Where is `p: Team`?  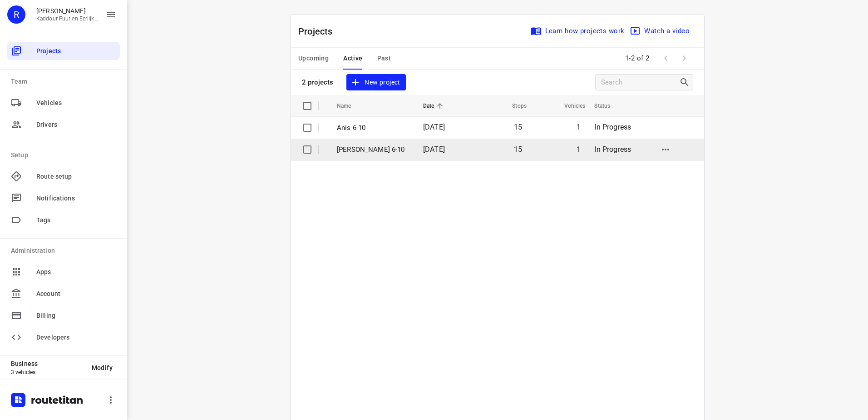 p: Team is located at coordinates (65, 81).